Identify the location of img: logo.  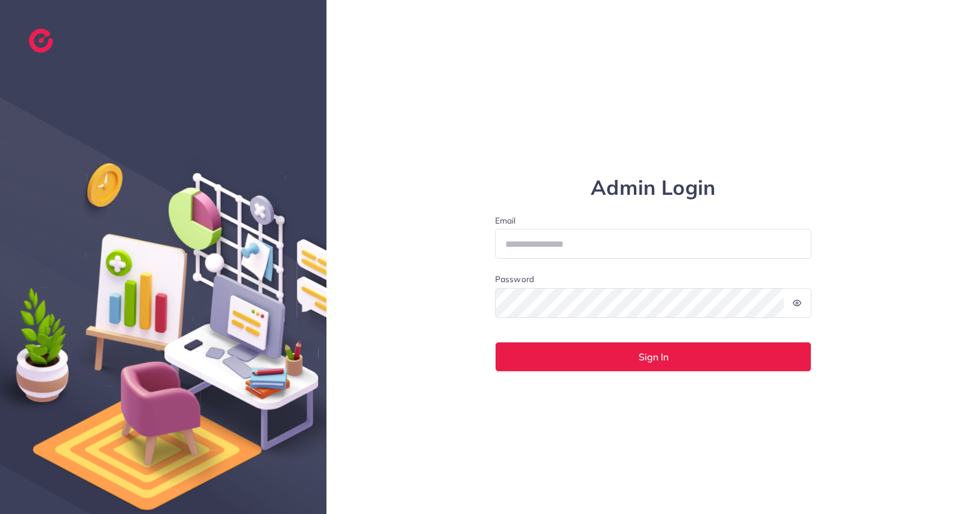
(40, 40).